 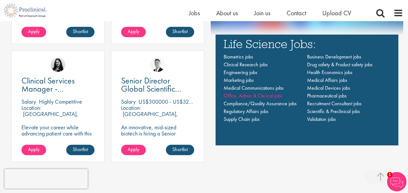 What do you see at coordinates (253, 88) in the screenshot?
I see `span: Medical Communications jobs` at bounding box center [253, 88].